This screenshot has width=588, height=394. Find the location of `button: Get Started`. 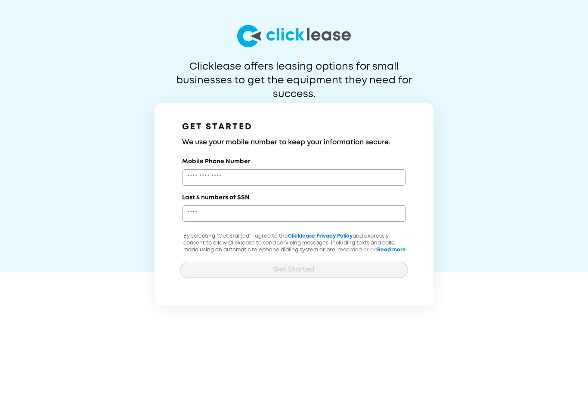

button: Get Started is located at coordinates (294, 270).